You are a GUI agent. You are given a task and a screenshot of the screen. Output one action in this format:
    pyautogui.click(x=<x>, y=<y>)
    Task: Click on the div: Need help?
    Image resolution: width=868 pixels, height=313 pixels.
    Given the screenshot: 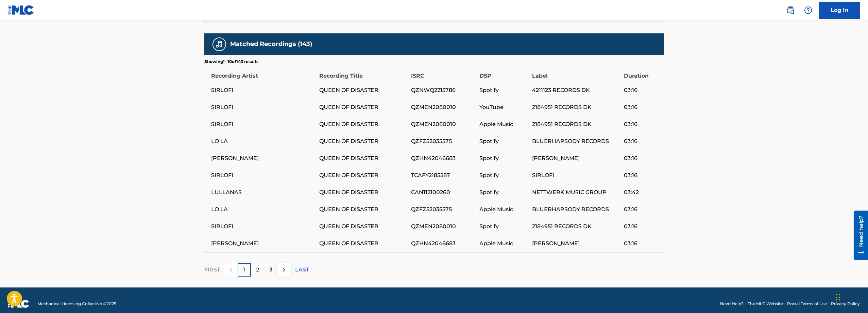 What is the action you would take?
    pyautogui.click(x=12, y=20)
    